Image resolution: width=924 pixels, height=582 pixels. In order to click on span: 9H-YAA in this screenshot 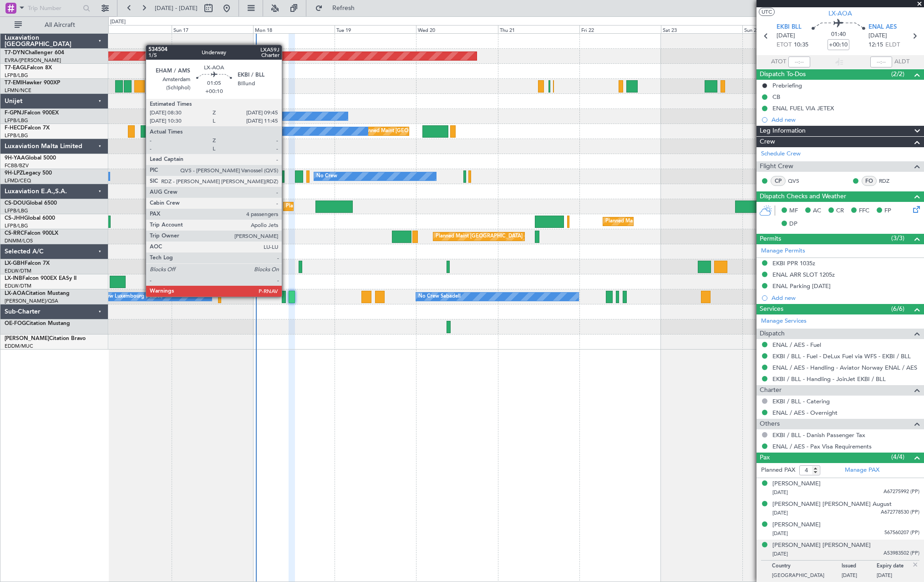, I will do `click(15, 158)`.